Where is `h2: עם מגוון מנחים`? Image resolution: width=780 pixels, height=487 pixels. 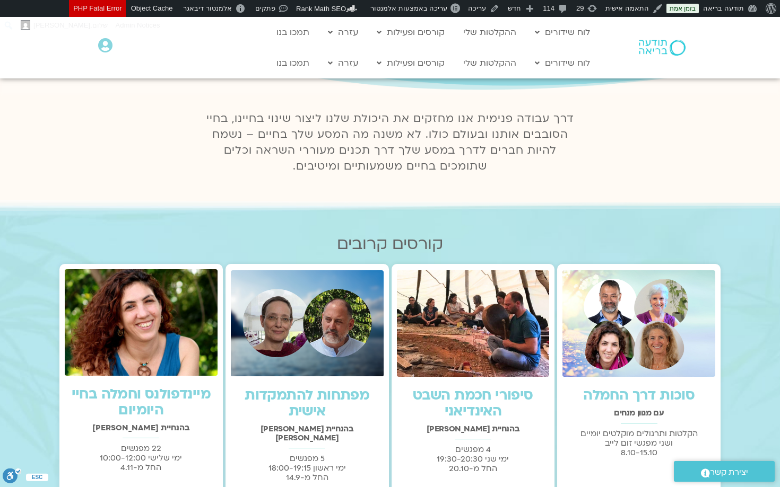
h2: עם מגוון מנחים is located at coordinates (639, 413).